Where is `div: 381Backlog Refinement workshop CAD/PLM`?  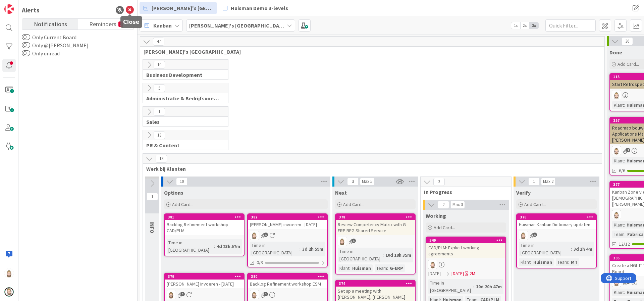 div: 381Backlog Refinement workshop CAD/PLM is located at coordinates (204, 224).